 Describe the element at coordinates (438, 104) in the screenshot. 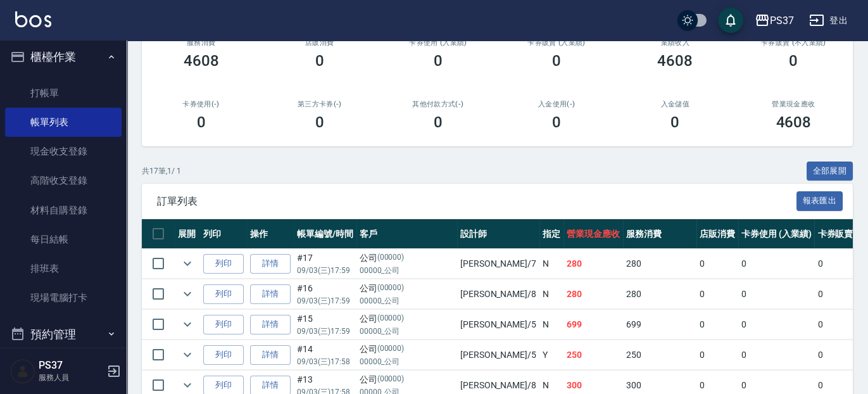

I see `h2: 其他付款方式(-)` at that location.